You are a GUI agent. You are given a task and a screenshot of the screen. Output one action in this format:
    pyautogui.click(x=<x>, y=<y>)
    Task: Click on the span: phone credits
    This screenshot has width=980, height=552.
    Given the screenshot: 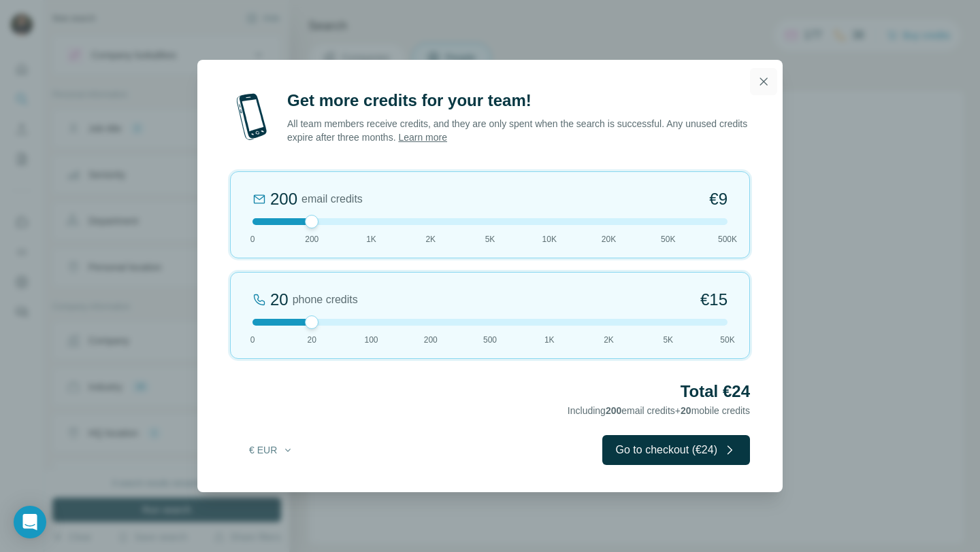 What is the action you would take?
    pyautogui.click(x=325, y=300)
    